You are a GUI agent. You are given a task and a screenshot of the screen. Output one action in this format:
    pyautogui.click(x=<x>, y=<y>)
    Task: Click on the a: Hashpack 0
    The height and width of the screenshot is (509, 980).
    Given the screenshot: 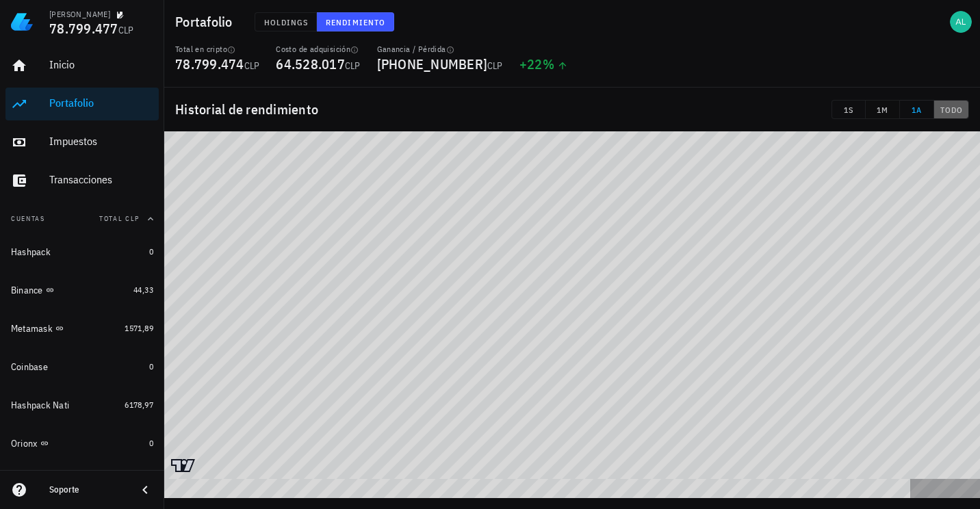 What is the action you would take?
    pyautogui.click(x=82, y=252)
    